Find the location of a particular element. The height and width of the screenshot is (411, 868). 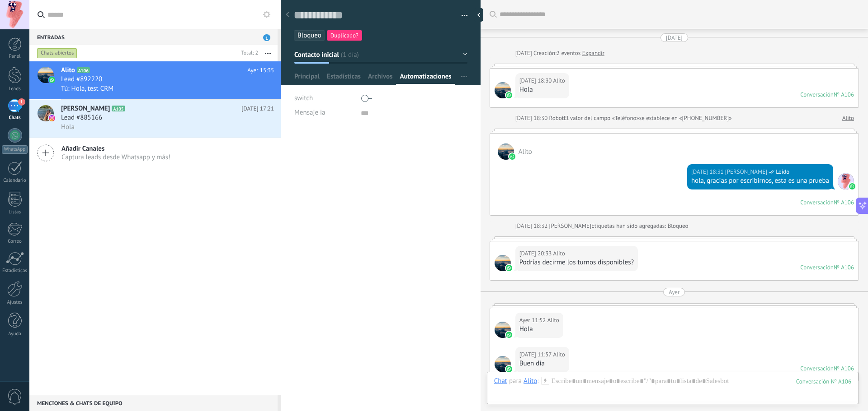

div: Panel is located at coordinates (15, 56).